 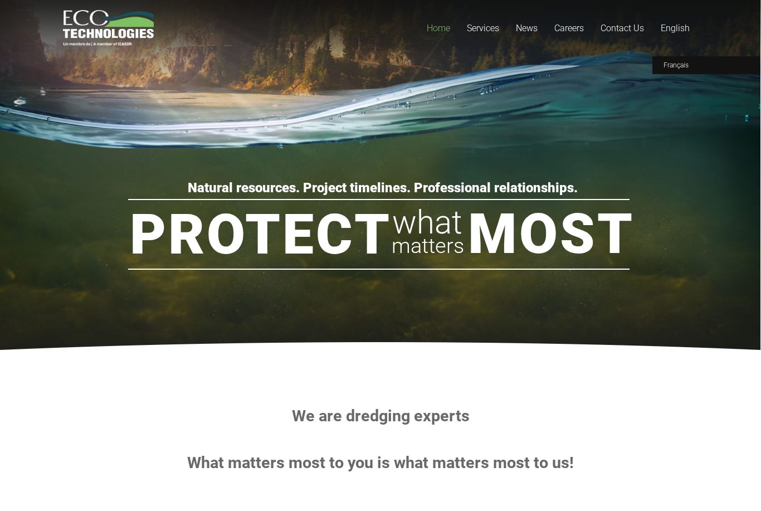 I want to click on span: Français, so click(x=676, y=65).